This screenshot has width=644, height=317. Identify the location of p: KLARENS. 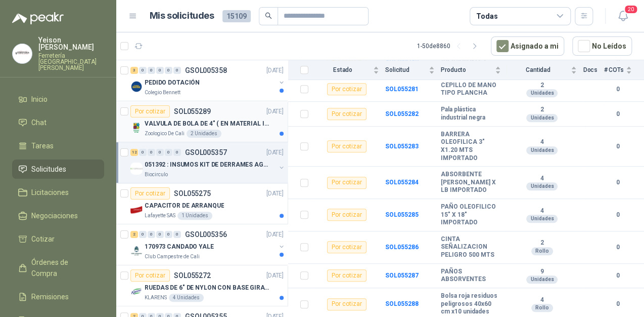
(156, 298).